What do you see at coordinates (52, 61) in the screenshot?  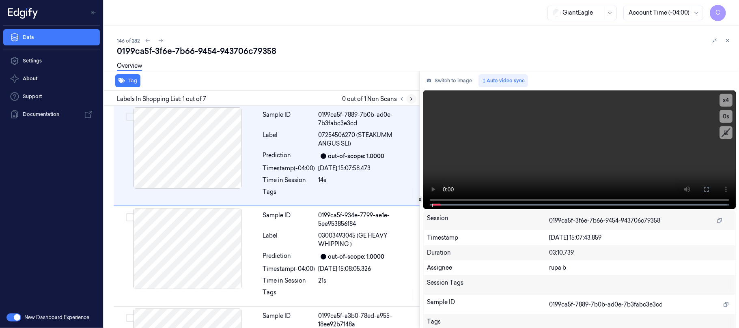 I see `a: Settings` at bounding box center [52, 61].